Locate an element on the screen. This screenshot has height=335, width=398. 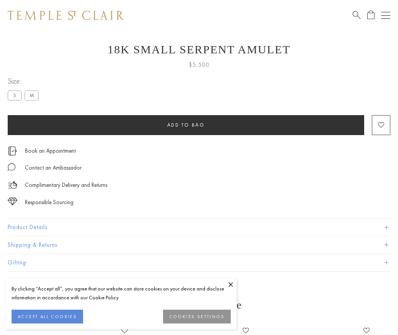
label: M is located at coordinates (32, 95).